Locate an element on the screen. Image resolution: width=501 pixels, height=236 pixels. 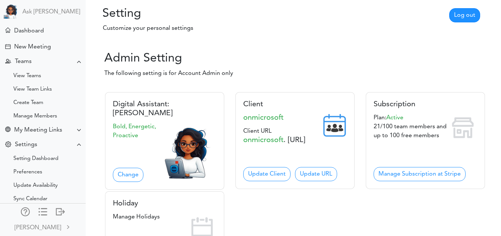
p: The following setting is for Account Admin only is located at coordinates (300, 73).